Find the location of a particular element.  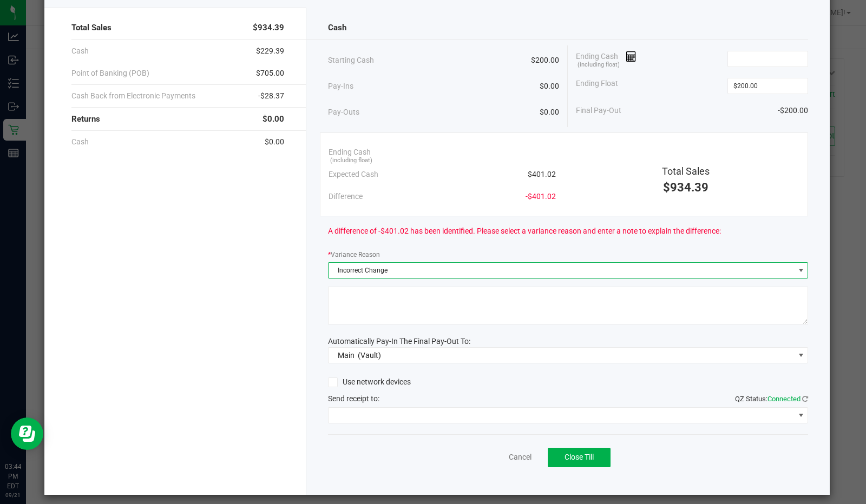

span: Difference is located at coordinates (345, 196).